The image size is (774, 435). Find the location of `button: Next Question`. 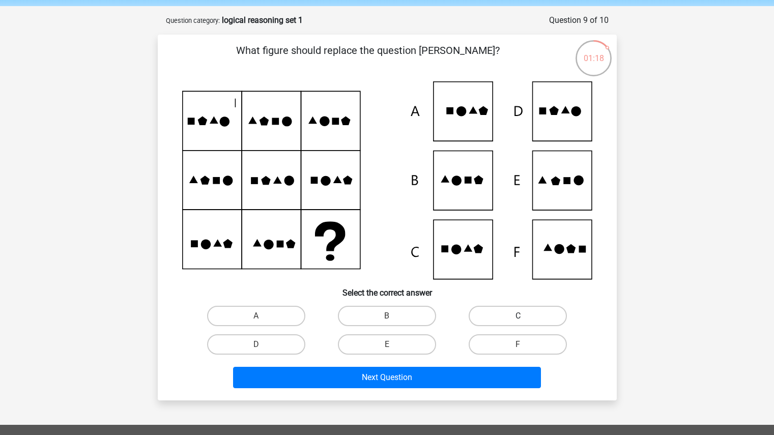

button: Next Question is located at coordinates (387, 377).